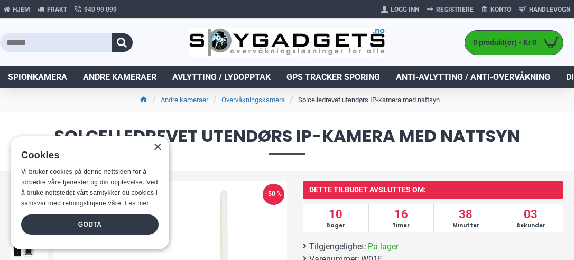 This screenshot has height=260, width=574. Describe the element at coordinates (222, 77) in the screenshot. I see `span: Avlytting / Lydopptak` at that location.